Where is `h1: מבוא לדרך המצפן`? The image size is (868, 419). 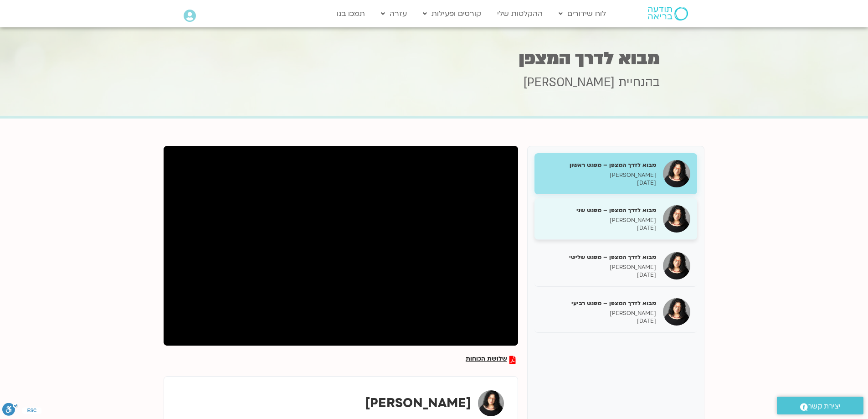
h1: מבוא לדרך המצפן is located at coordinates (434, 58).